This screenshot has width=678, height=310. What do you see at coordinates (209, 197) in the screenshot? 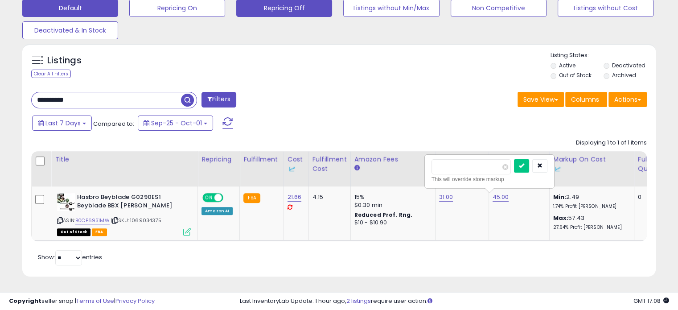
I see `span: ON` at bounding box center [209, 197].